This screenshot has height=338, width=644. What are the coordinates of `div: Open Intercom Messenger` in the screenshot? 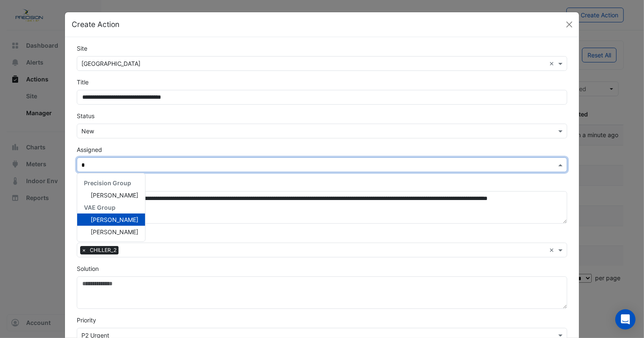 It's located at (626, 320).